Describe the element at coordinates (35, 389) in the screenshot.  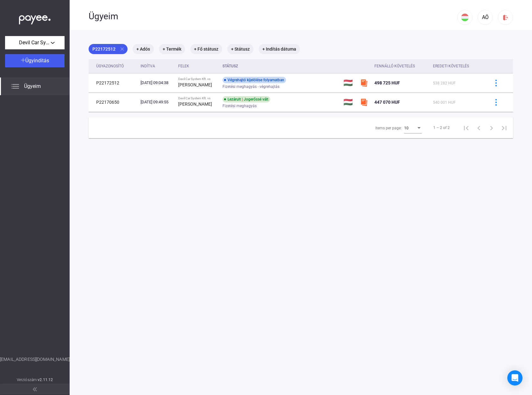
I see `img: arrow-double-left-grey.svg` at that location.